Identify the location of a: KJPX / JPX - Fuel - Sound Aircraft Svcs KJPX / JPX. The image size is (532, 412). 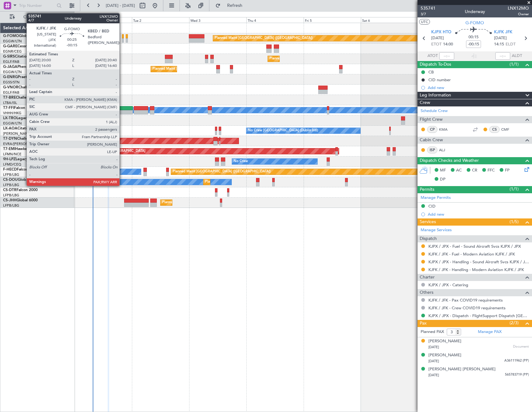
(475, 246).